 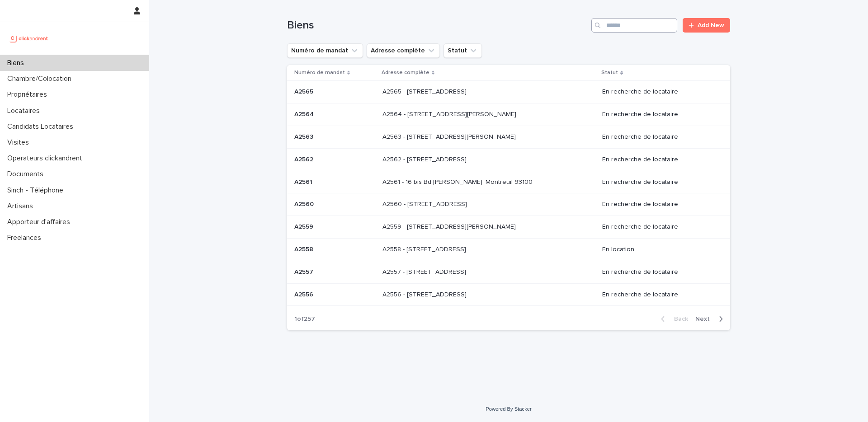 I want to click on p: En location, so click(x=659, y=249).